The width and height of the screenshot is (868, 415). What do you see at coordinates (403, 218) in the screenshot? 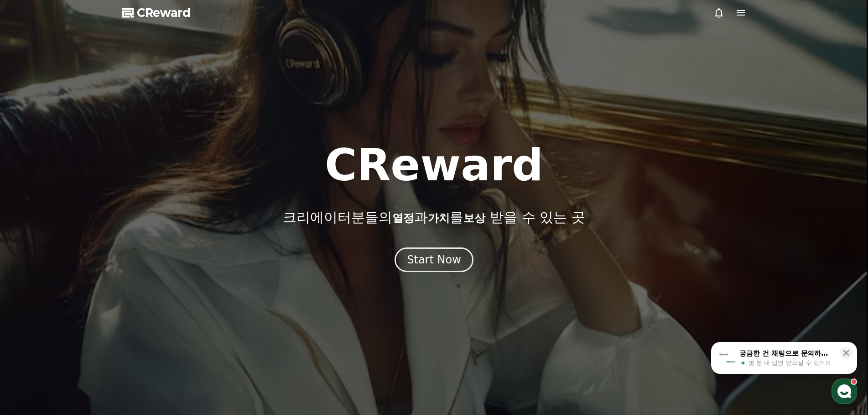
I see `span: 열정` at bounding box center [403, 218].